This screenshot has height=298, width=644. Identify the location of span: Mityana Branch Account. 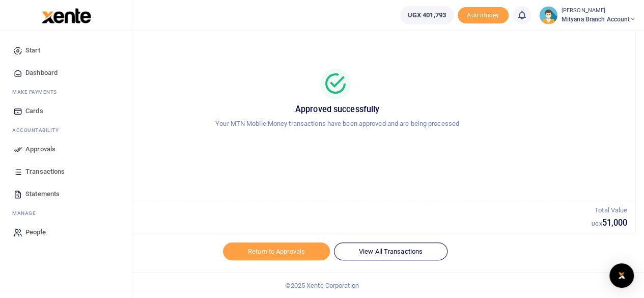
(599, 20).